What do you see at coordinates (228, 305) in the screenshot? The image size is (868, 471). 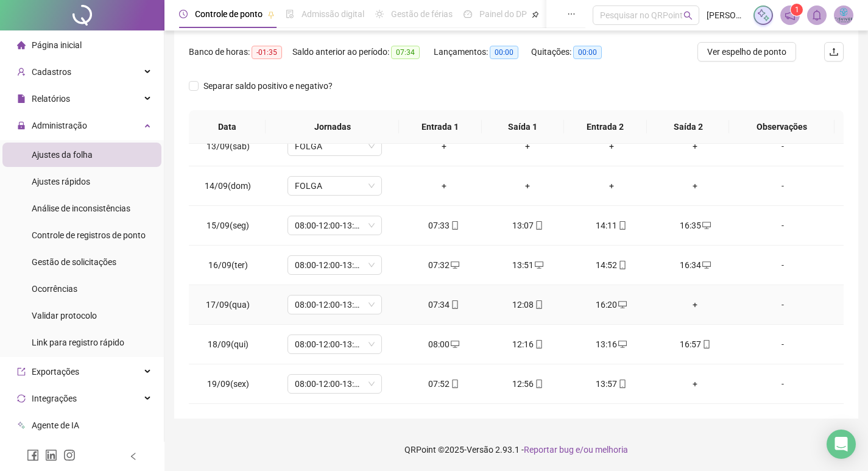 I see `span: 17/09(qua)` at bounding box center [228, 305].